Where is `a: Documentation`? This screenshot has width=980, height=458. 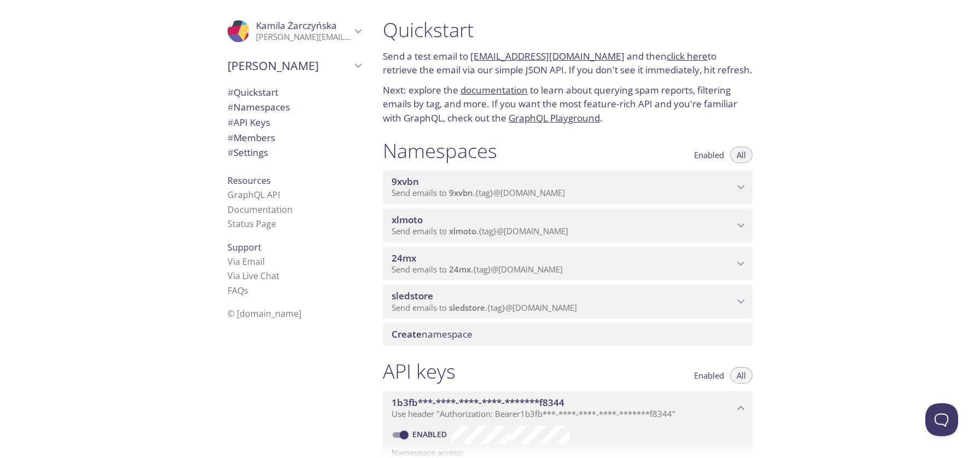 a: Documentation is located at coordinates (260, 210).